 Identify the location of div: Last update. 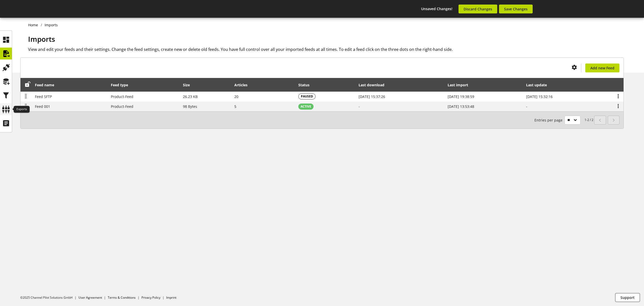
(539, 85).